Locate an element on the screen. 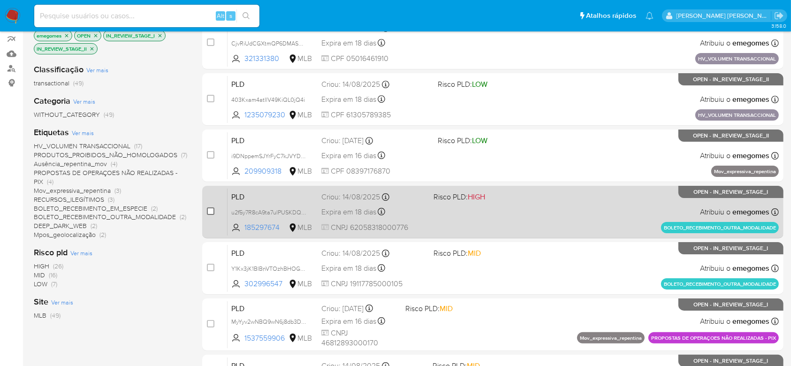  span: Atalhos rápidos is located at coordinates (611, 15).